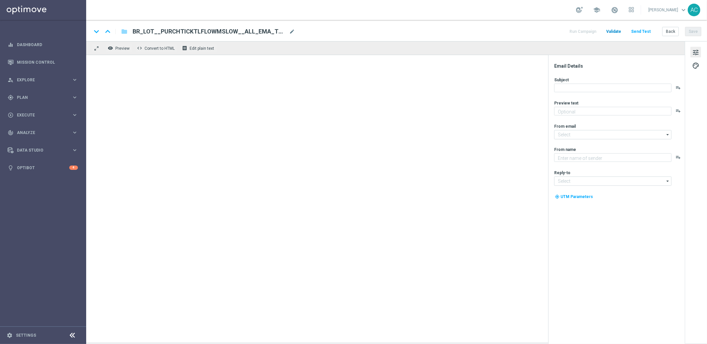  Describe the element at coordinates (119, 48) in the screenshot. I see `button: remove_red_eye Preview` at that location.